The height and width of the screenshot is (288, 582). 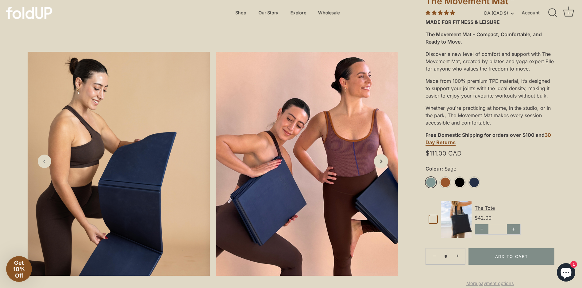 I want to click on a: More payment options, so click(x=490, y=284).